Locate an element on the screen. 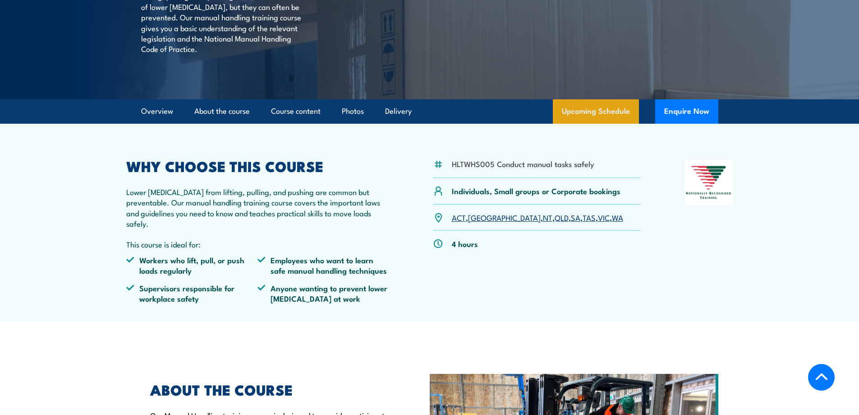 The image size is (859, 415). a: About the course is located at coordinates (222, 111).